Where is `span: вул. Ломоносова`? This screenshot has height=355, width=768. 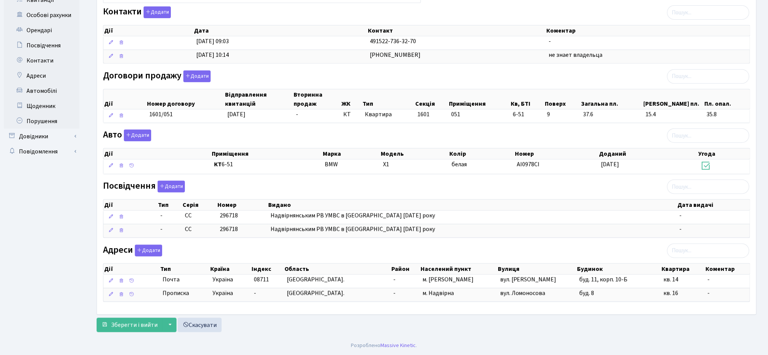 span: вул. Ломоносова is located at coordinates (523, 293).